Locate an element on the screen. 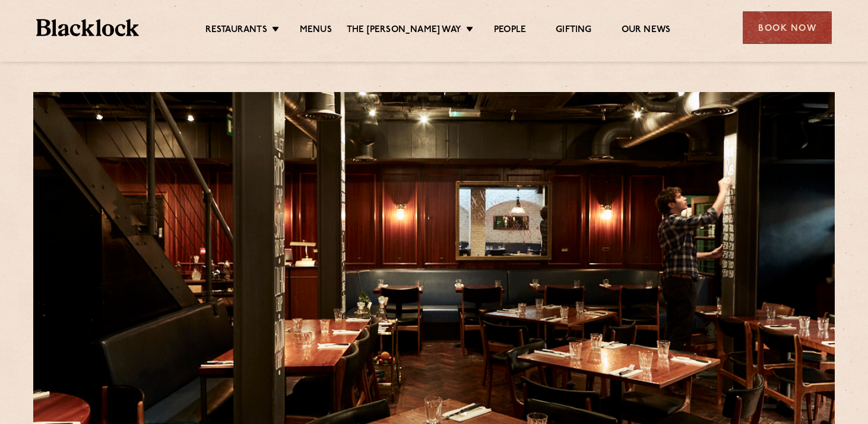  a: People is located at coordinates (510, 31).